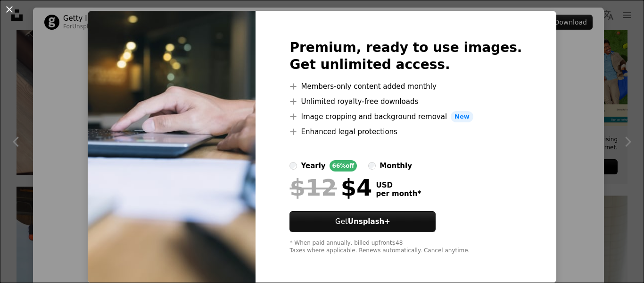 The image size is (644, 283). I want to click on button: GetUnsplash+, so click(363, 221).